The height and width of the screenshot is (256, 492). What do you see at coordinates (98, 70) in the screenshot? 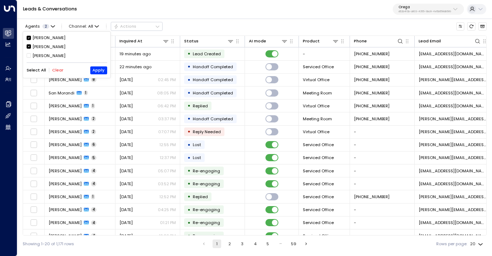
I see `button: Apply` at bounding box center [98, 70].